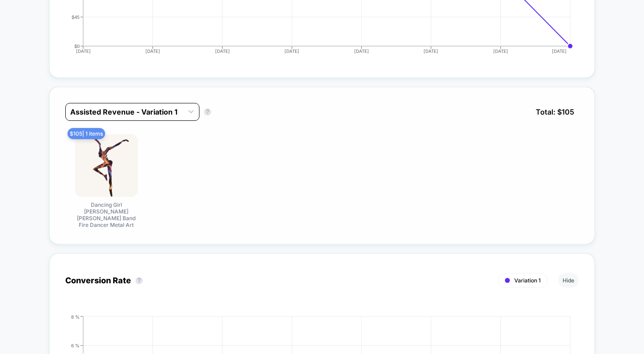  I want to click on span: $ 105 | 1 items, so click(86, 133).